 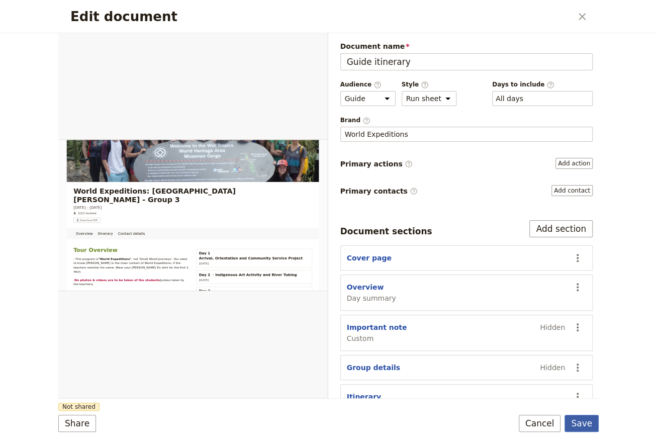 I want to click on button: Overview, so click(x=366, y=287).